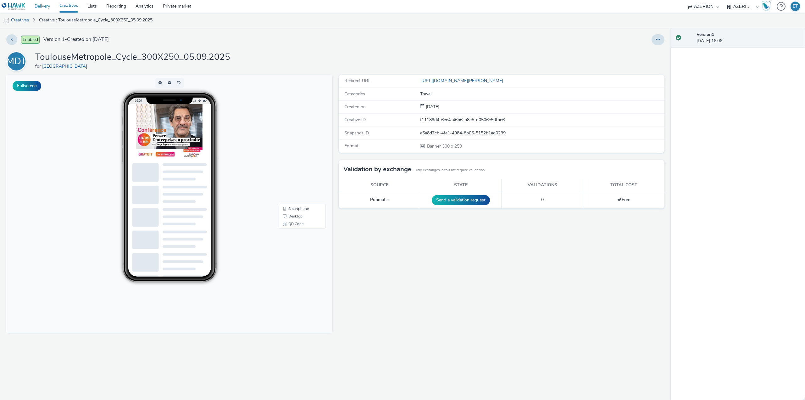  Describe the element at coordinates (355, 94) in the screenshot. I see `span: Categories` at that location.